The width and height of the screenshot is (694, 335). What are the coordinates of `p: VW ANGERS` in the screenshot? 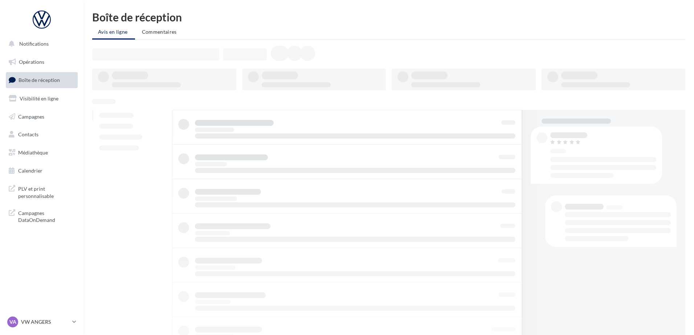 It's located at (45, 322).